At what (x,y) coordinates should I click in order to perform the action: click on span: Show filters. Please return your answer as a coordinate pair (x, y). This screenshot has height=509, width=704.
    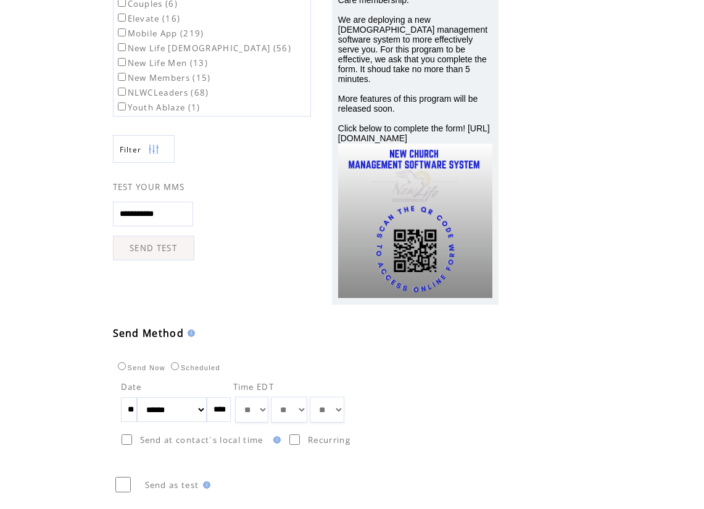
    Looking at the image, I should click on (131, 149).